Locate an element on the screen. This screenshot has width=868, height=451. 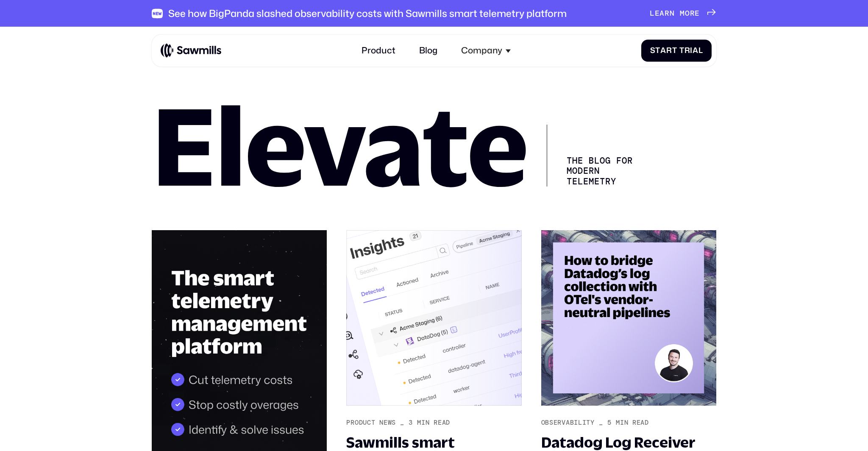
span: T is located at coordinates (682, 51).